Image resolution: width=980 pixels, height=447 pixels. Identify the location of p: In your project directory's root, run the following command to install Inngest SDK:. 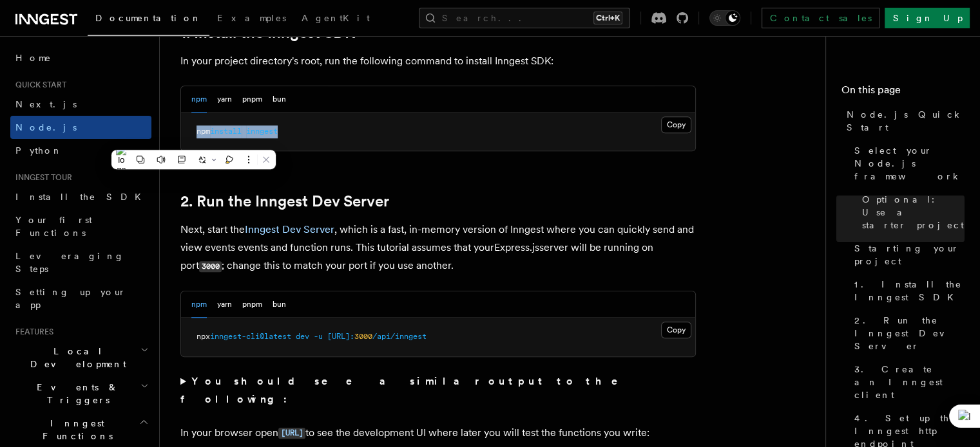
(438, 61).